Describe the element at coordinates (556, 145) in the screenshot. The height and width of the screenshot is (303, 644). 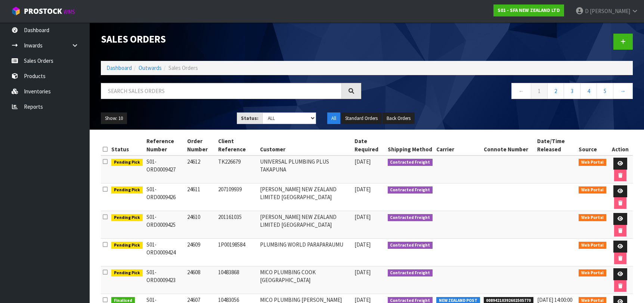
I see `th: Date/Time Released` at that location.